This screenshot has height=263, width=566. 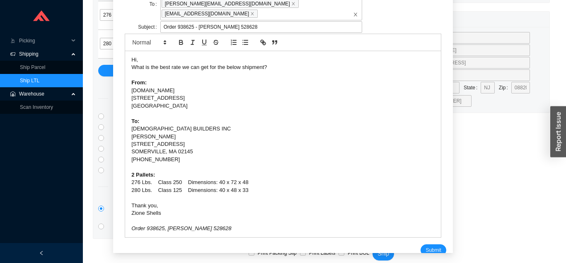 I want to click on div: Hi,, so click(x=283, y=60).